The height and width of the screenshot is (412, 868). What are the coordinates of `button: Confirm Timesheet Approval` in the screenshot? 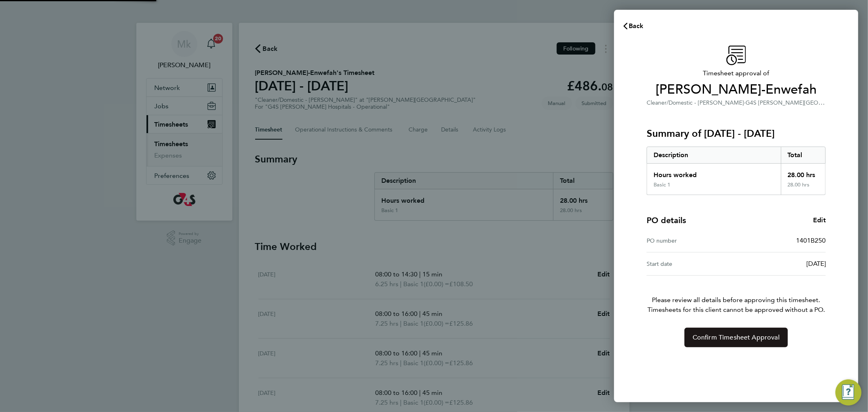 It's located at (736, 338).